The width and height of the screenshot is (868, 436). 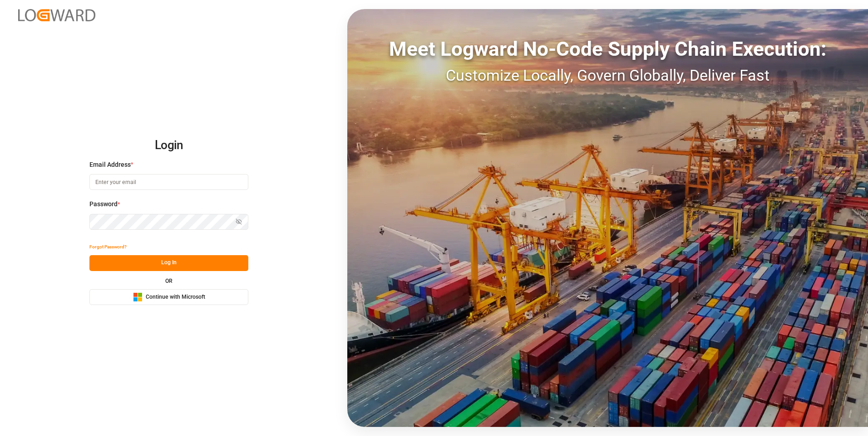 What do you see at coordinates (169, 281) in the screenshot?
I see `small: OR` at bounding box center [169, 281].